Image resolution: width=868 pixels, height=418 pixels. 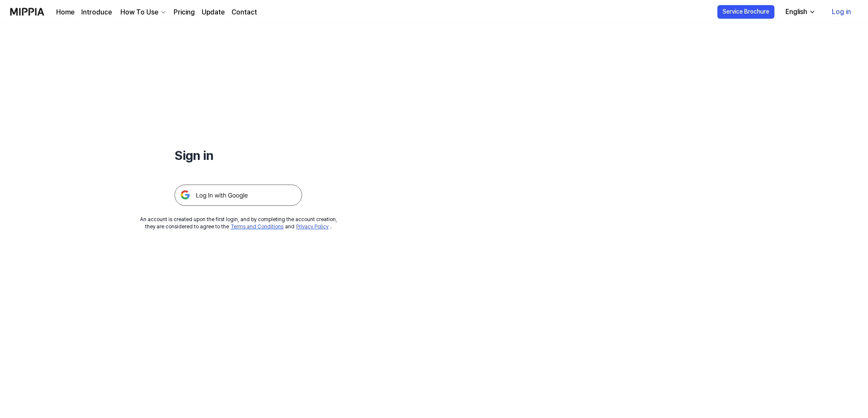 What do you see at coordinates (65, 12) in the screenshot?
I see `a: Home` at bounding box center [65, 12].